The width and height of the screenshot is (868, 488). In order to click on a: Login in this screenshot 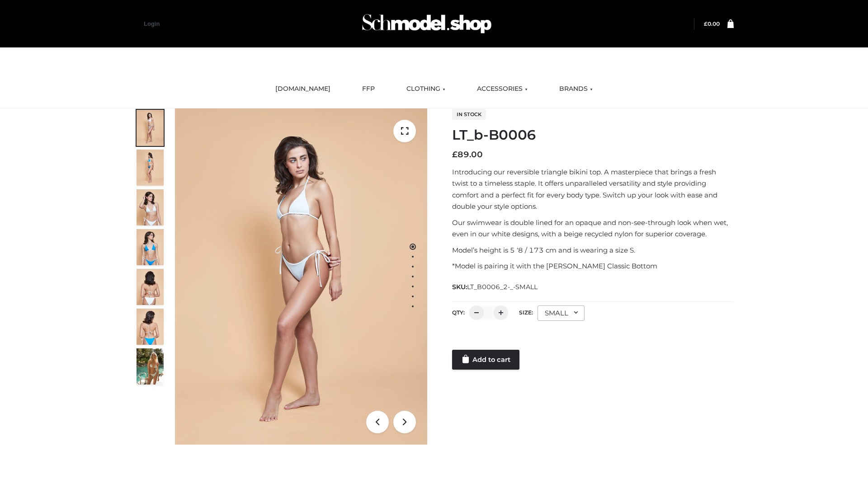, I will do `click(151, 23)`.